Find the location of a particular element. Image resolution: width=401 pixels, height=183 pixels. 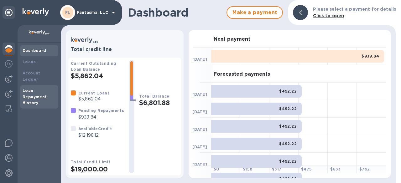

p: $12,198.12 is located at coordinates (95, 135).